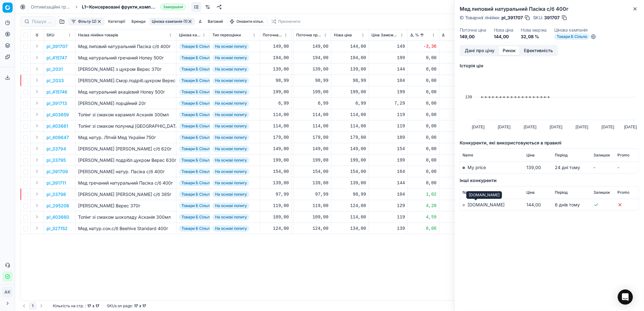  What do you see at coordinates (313, 103) in the screenshot?
I see `div: 6,99` at bounding box center [313, 103].